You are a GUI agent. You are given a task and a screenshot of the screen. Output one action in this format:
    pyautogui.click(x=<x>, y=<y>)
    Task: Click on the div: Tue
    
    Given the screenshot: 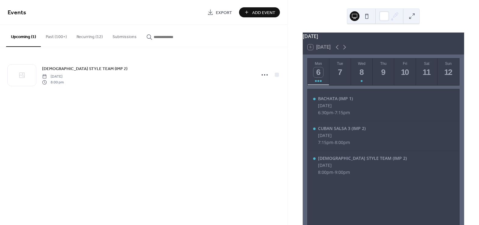 What is the action you would take?
    pyautogui.click(x=340, y=64)
    